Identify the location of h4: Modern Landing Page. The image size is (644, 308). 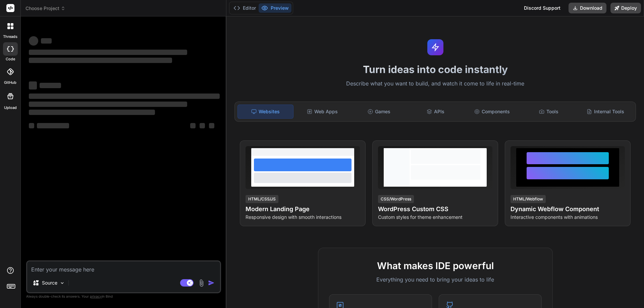
(303, 209).